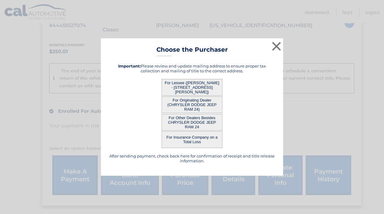 This screenshot has width=384, height=214. Describe the element at coordinates (129, 66) in the screenshot. I see `strong: Important:` at that location.